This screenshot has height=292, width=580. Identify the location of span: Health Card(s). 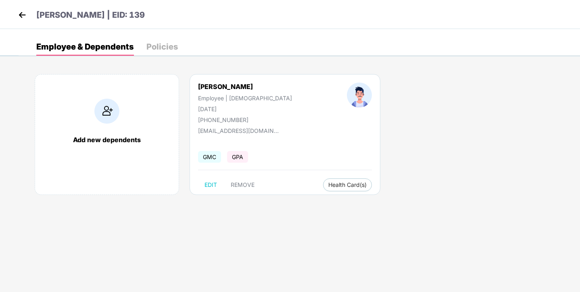
(347, 185).